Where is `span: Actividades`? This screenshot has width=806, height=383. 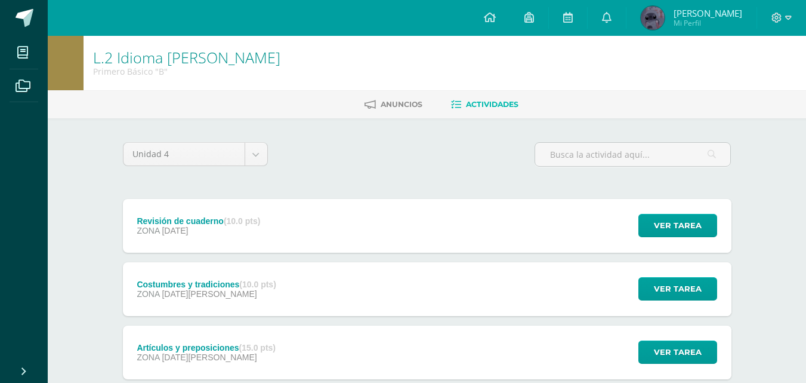 span: Actividades is located at coordinates (492, 104).